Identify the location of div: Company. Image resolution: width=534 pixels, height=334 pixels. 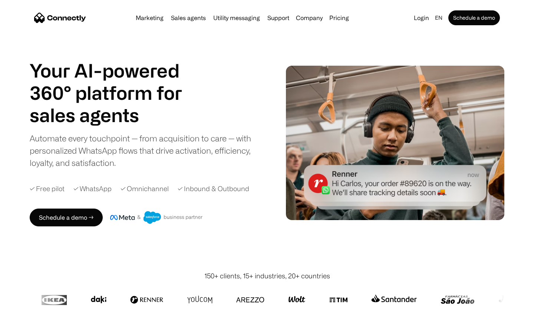
(309, 18).